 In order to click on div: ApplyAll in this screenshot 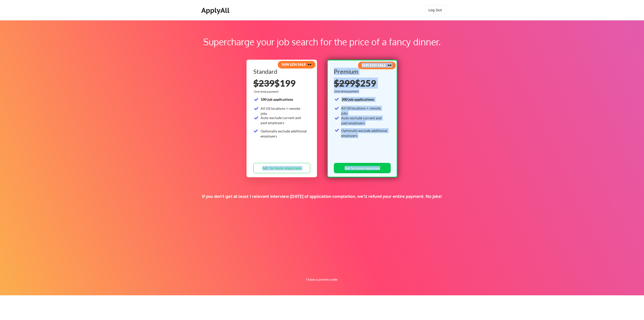, I will do `click(216, 11)`.